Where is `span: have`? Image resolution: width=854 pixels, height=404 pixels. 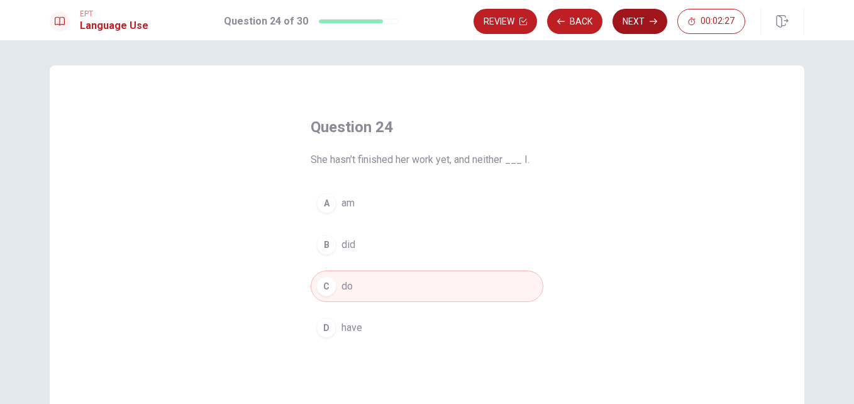 span: have is located at coordinates (351, 327).